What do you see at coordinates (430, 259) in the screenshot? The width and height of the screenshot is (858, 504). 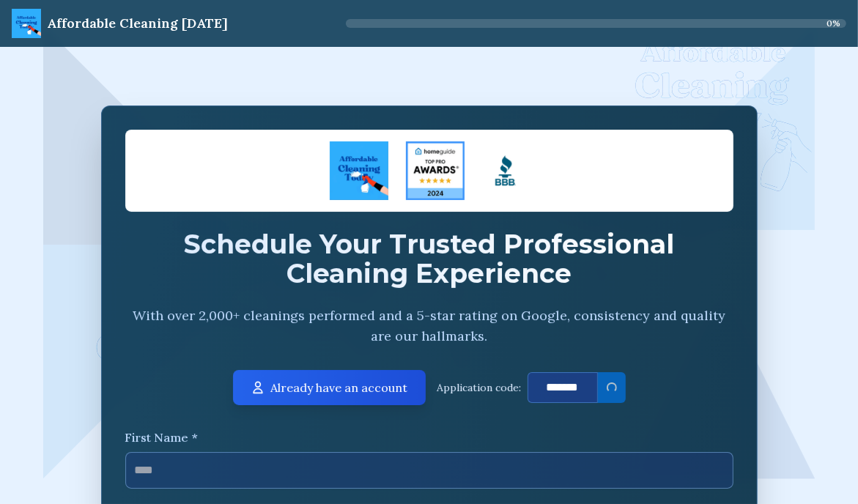 I see `h2: Schedule Your Trusted Professional Cleaning Experience` at bounding box center [430, 259].